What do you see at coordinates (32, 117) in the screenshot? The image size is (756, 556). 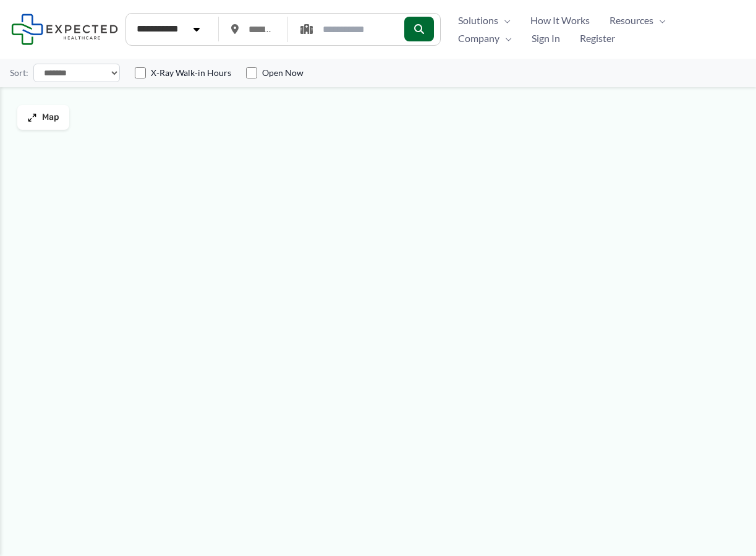 I see `img: Maximize` at bounding box center [32, 117].